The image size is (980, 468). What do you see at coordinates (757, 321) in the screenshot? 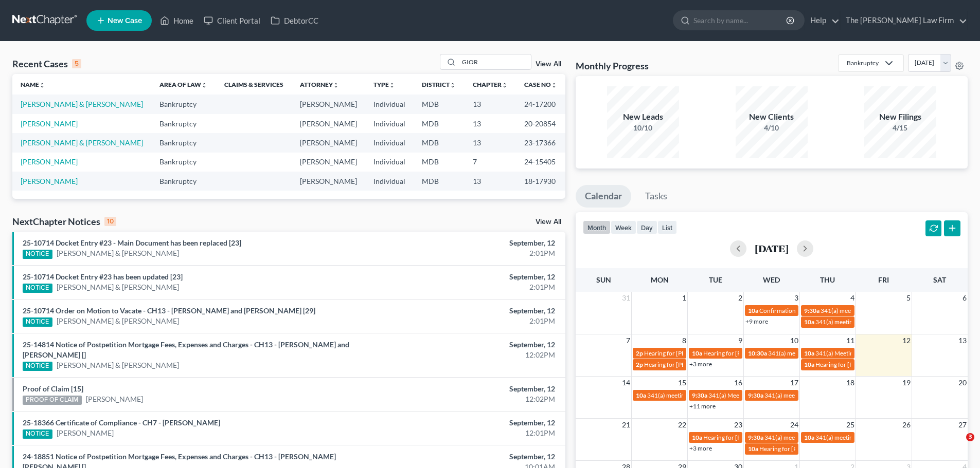
I see `a: +9 more` at bounding box center [757, 321].